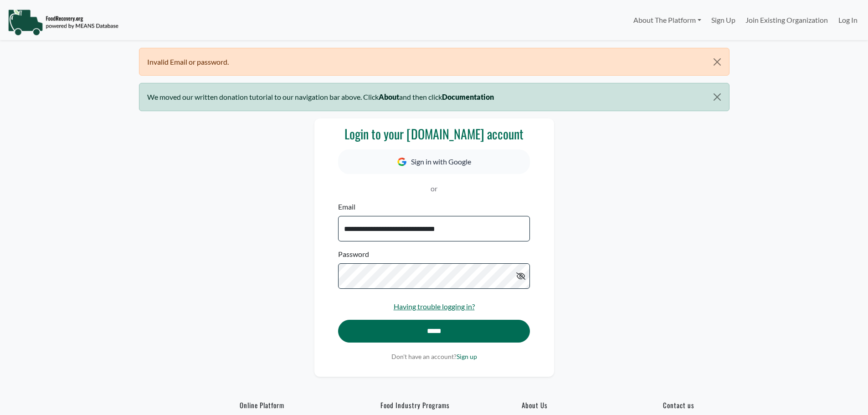  Describe the element at coordinates (434, 405) in the screenshot. I see `h6: Food Industry Programs` at that location.